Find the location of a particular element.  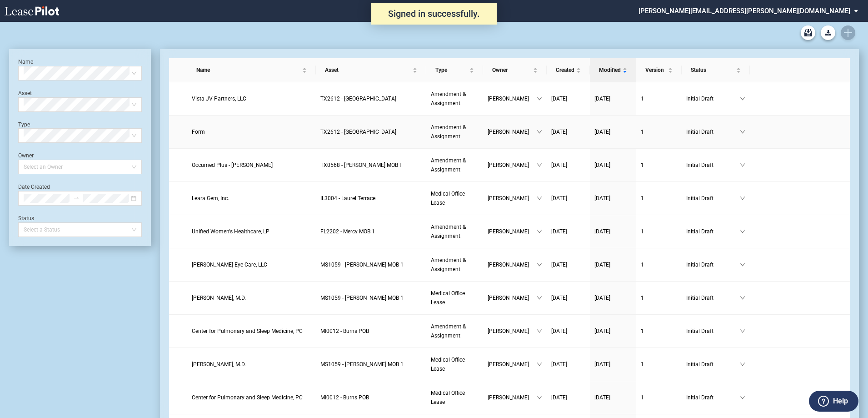

span: MS1059 - Jackson MOB 1 is located at coordinates (362, 265).